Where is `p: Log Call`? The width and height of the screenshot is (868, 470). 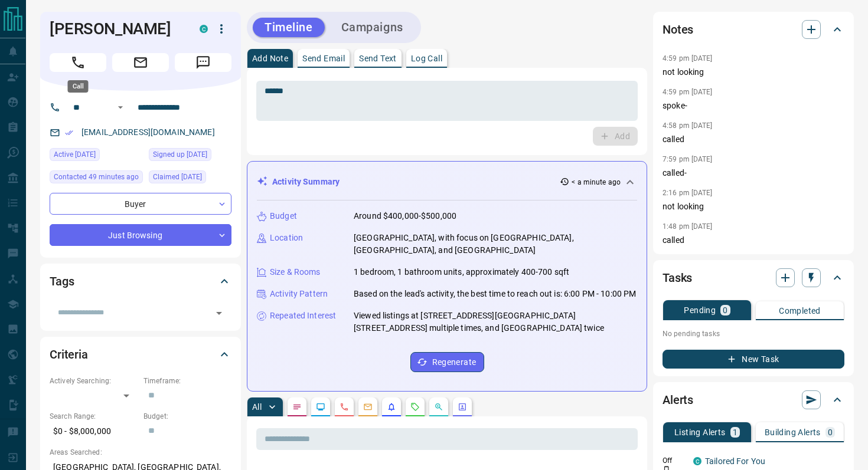
p: Log Call is located at coordinates (426, 59).